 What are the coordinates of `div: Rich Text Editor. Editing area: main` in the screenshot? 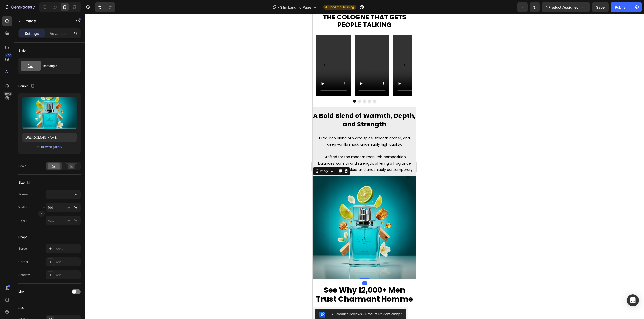 It's located at (52, 140).